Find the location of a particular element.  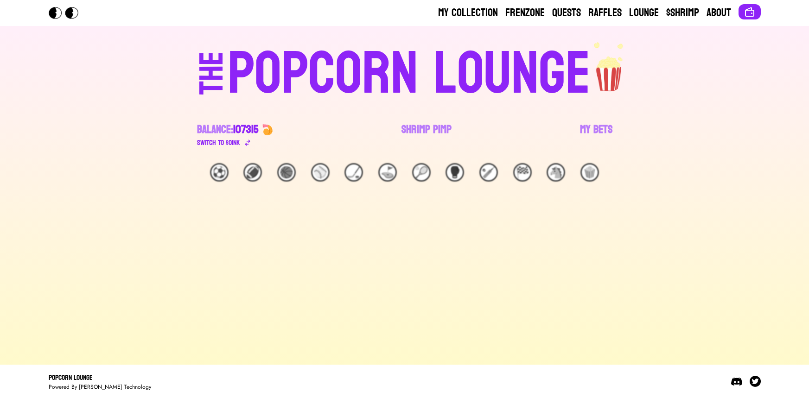

img: Popcorn is located at coordinates (67, 13).